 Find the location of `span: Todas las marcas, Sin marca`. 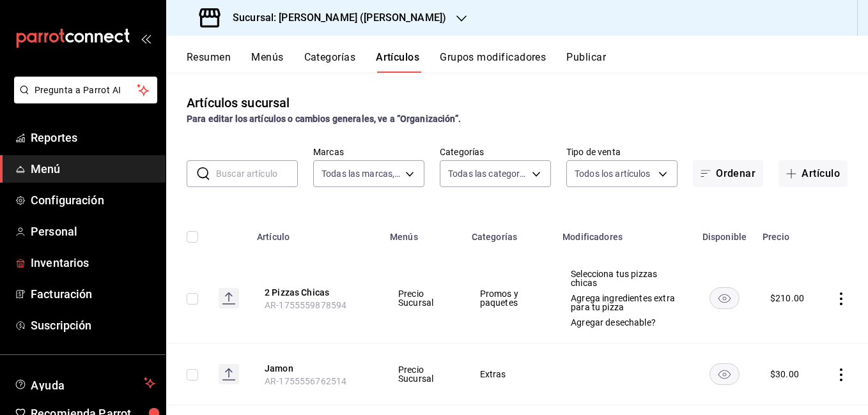

span: Todas las marcas, Sin marca is located at coordinates (361, 174).